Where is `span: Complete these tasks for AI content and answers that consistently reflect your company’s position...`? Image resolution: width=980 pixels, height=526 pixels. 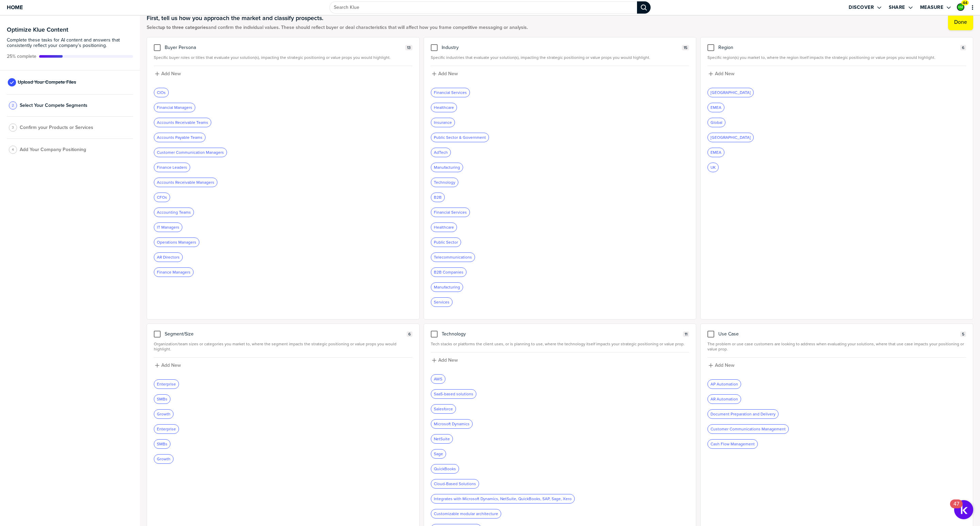
span: Complete these tasks for AI content and answers that consistently reflect your company’s position... is located at coordinates (70, 43).